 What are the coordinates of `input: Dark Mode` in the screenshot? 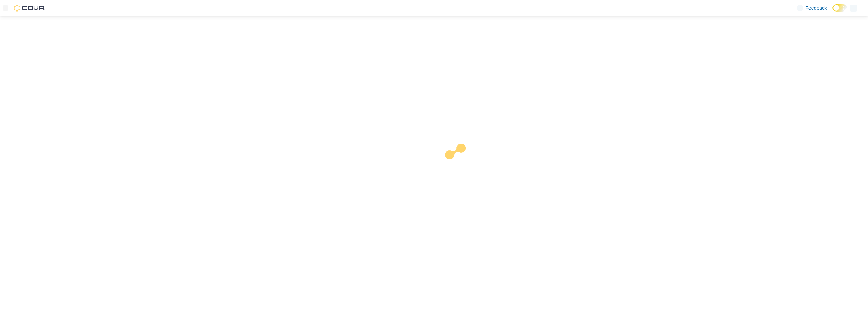 It's located at (840, 8).